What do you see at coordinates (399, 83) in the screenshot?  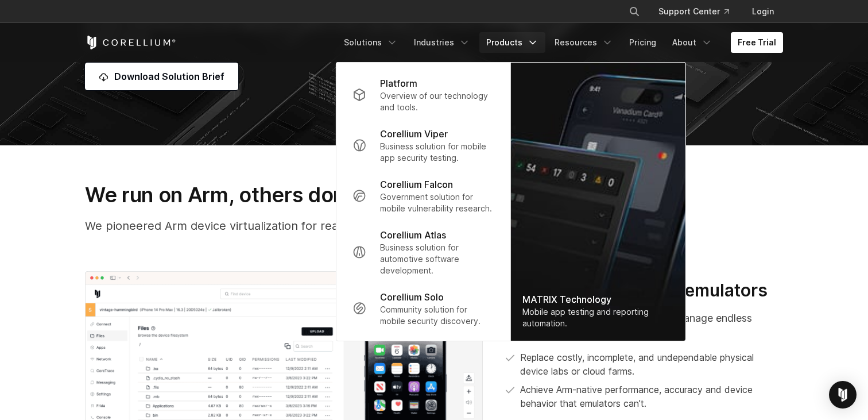 I see `p: Platform` at bounding box center [399, 83].